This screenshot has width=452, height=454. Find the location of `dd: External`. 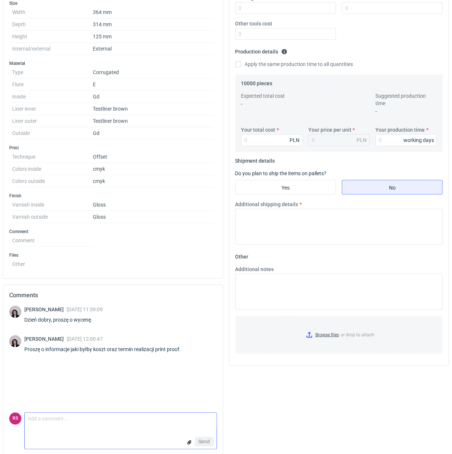

dd: External is located at coordinates (153, 49).